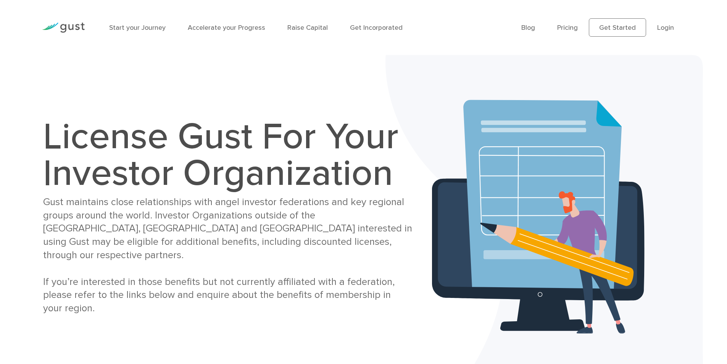 This screenshot has width=727, height=364. I want to click on a: Accelerate your Progress, so click(226, 27).